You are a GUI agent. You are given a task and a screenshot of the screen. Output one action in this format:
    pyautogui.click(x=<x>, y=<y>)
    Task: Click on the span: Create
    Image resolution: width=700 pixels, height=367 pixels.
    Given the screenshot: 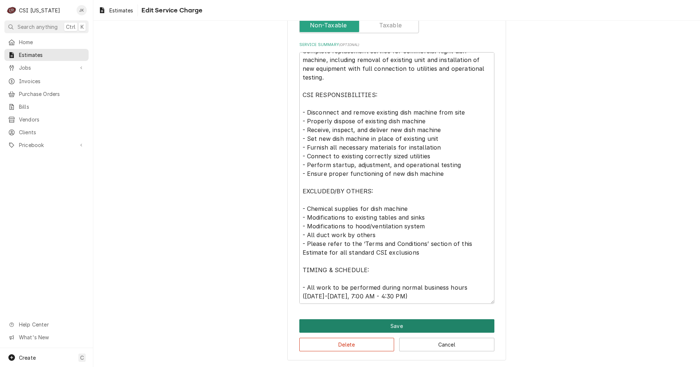 What is the action you would take?
    pyautogui.click(x=27, y=357)
    